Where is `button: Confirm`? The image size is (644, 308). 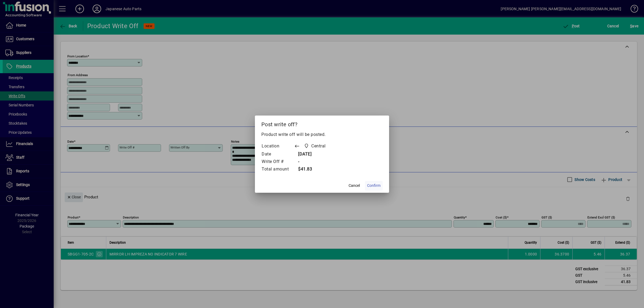 button: Confirm is located at coordinates (374, 186).